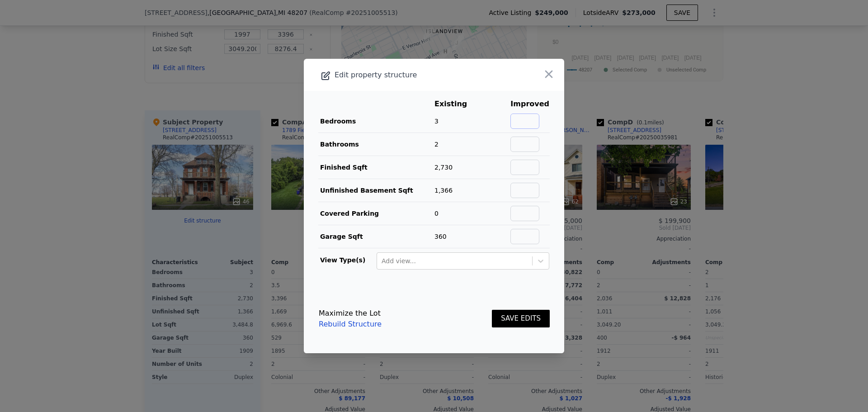  Describe the element at coordinates (376, 190) in the screenshot. I see `td: Unfinished Basement Sqft` at that location.